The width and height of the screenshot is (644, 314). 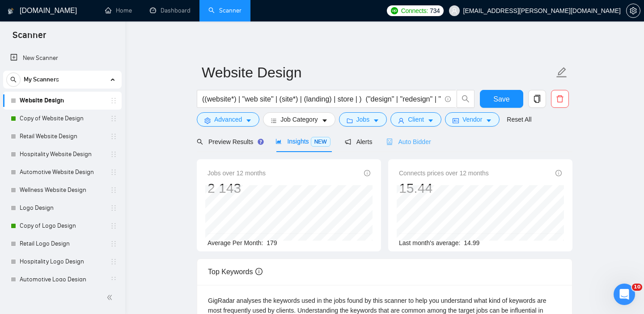 What do you see at coordinates (444, 188) in the screenshot?
I see `div: 15.44` at bounding box center [444, 188].